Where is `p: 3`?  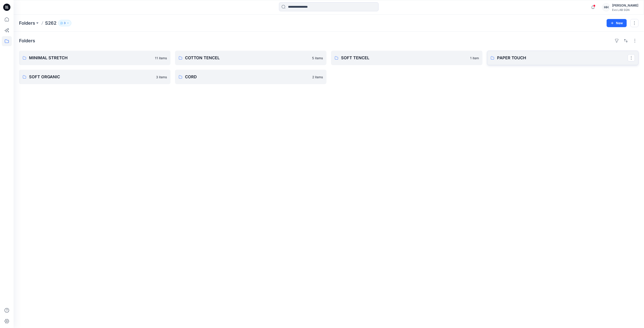
p: 3 is located at coordinates (65, 23).